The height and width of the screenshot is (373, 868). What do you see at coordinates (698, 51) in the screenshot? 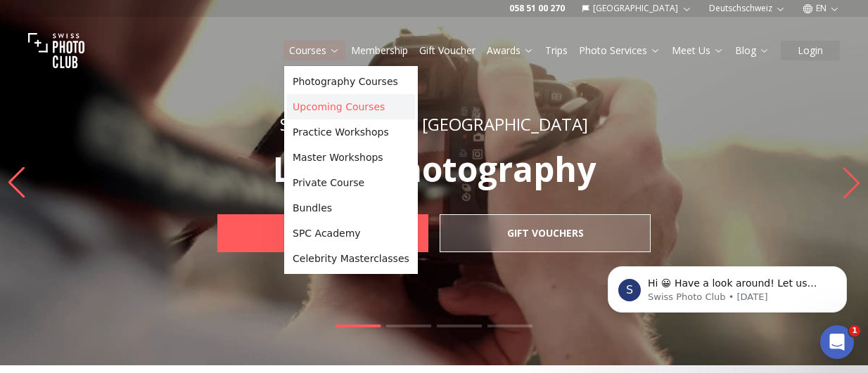
I see `button: Meet Us` at bounding box center [698, 51].